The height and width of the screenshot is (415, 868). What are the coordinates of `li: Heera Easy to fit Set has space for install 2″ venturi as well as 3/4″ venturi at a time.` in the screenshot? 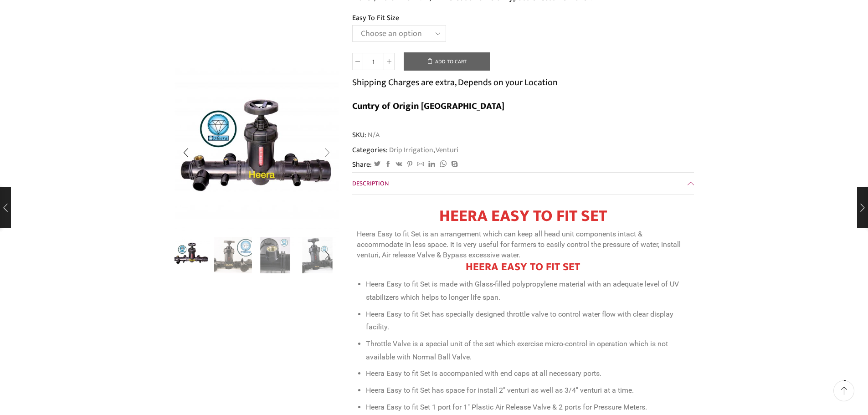 It's located at (528, 390).